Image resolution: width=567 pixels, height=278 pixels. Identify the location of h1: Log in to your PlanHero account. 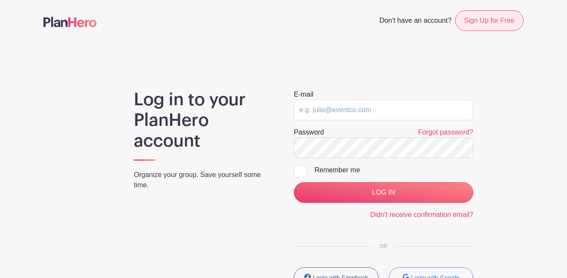
(204, 121).